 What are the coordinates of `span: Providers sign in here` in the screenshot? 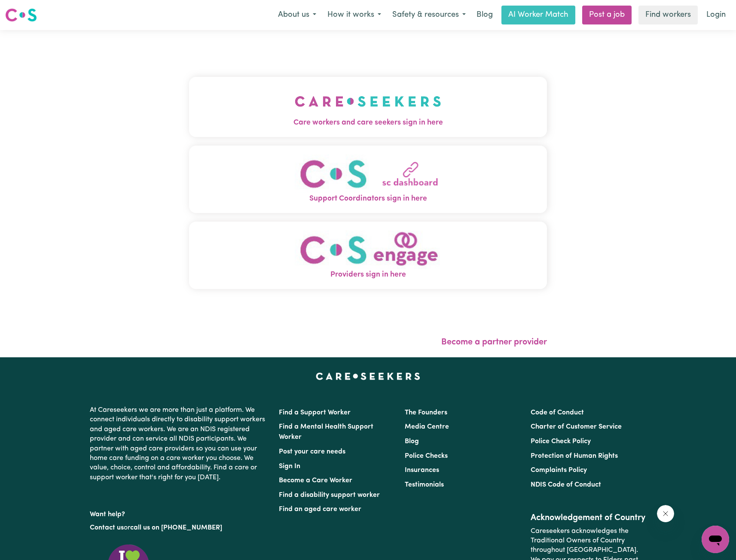 It's located at (368, 275).